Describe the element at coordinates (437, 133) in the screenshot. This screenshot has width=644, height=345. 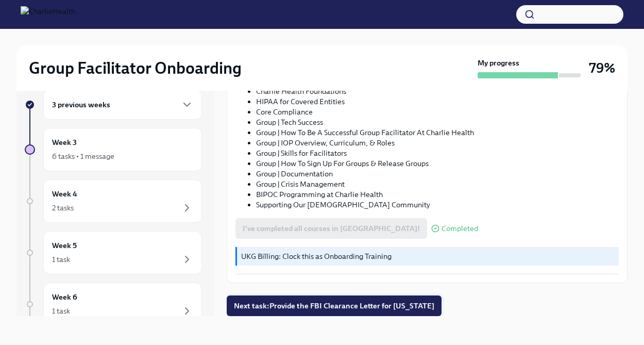
I see `li: Group | How To Be A Successful Group Facilitator At Charlie Health` at that location.